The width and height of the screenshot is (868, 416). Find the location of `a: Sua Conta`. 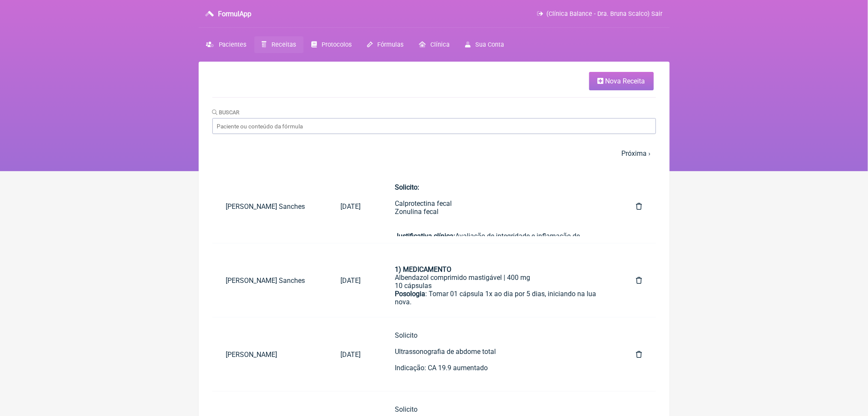

a: Sua Conta is located at coordinates (484, 45).